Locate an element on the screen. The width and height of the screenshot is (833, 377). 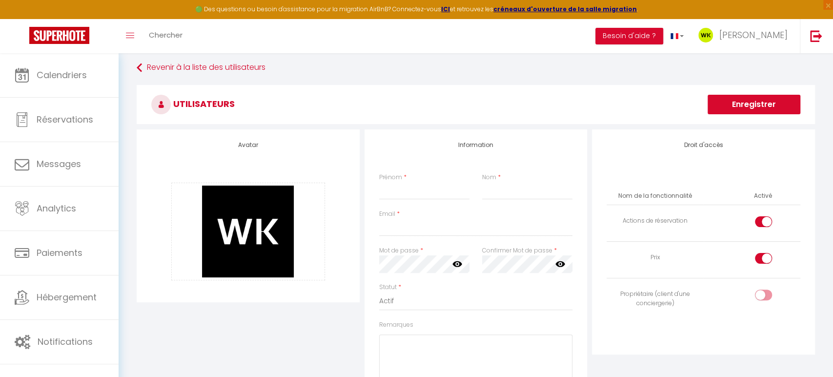
span: Paiements is located at coordinates (60, 252).